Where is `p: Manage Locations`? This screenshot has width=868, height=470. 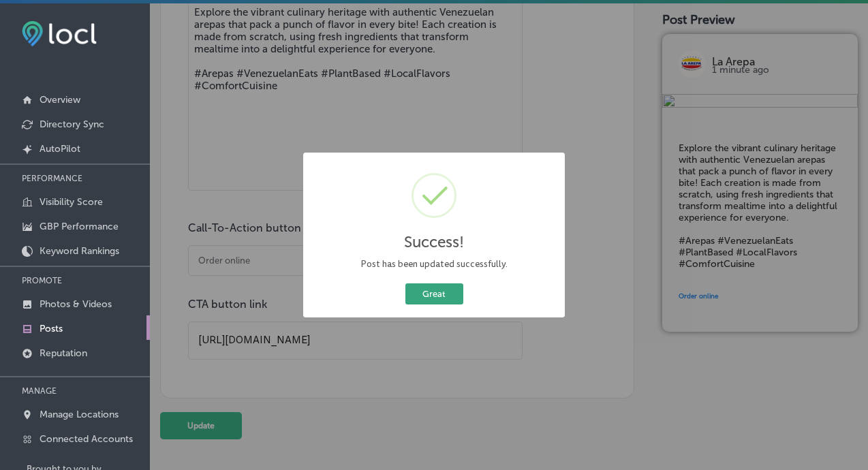
p: Manage Locations is located at coordinates (79, 414).